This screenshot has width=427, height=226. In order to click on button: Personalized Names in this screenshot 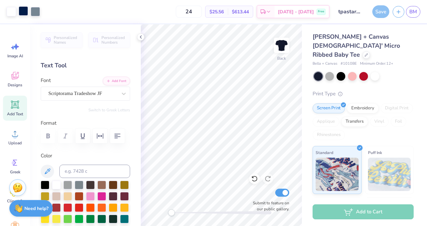, I will do `click(61, 40)`.